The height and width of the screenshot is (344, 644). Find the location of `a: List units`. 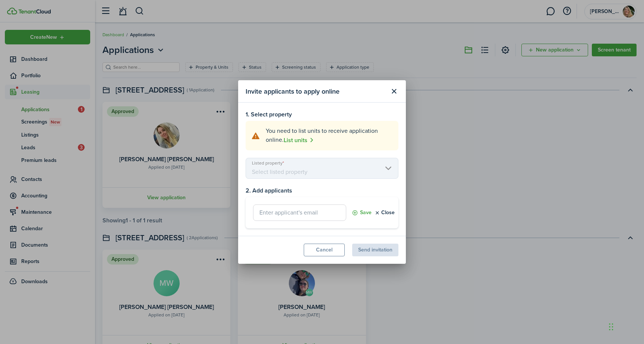

a: List units is located at coordinates (299, 140).